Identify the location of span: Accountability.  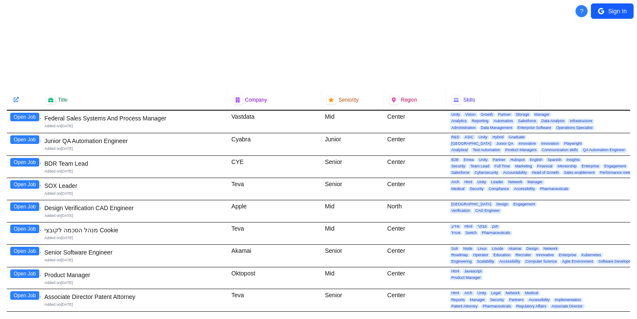
(515, 172).